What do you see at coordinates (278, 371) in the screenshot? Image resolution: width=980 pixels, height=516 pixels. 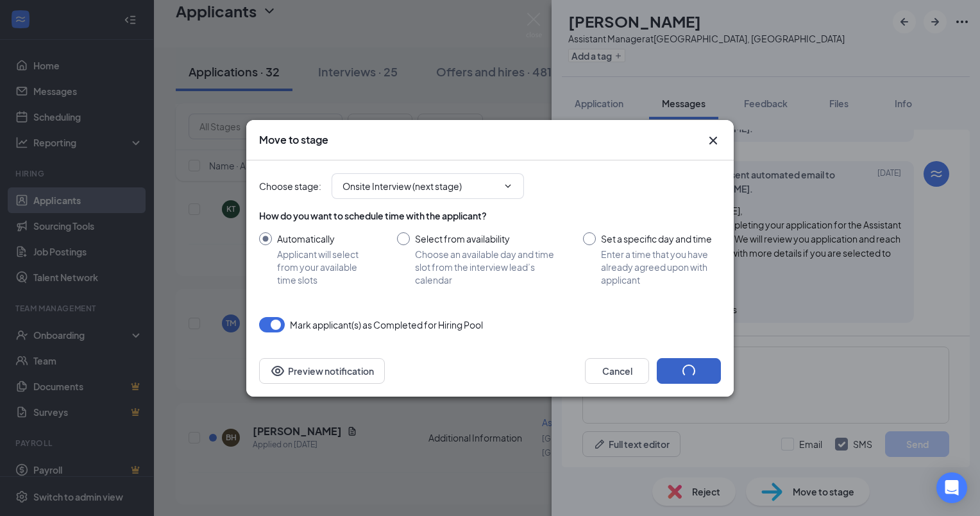 I see `svg: Eye` at bounding box center [278, 371].